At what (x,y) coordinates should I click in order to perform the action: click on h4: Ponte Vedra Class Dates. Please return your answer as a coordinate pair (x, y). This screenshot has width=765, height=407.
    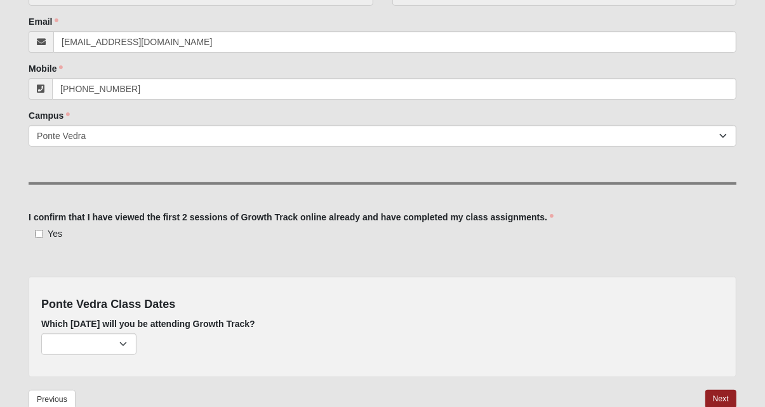
    Looking at the image, I should click on (382, 305).